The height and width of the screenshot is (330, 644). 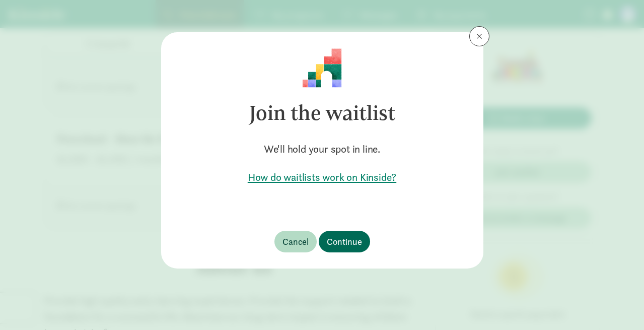 I want to click on span: Continue, so click(x=344, y=241).